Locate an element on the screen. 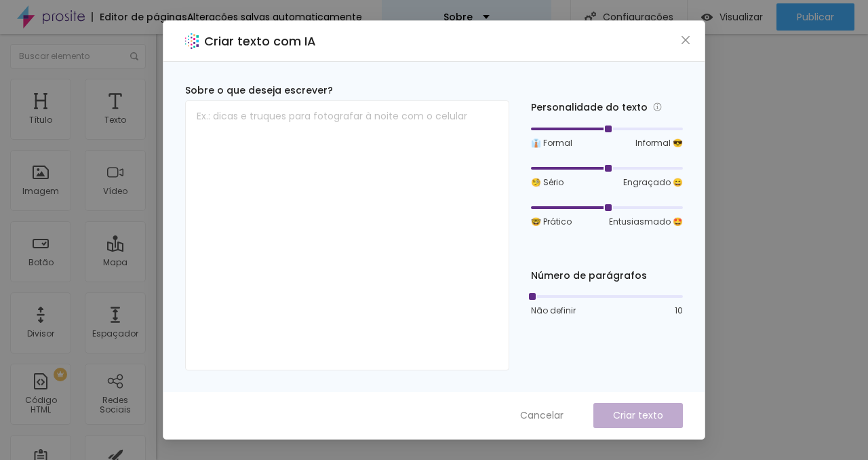 Image resolution: width=868 pixels, height=460 pixels. div: Texto is located at coordinates (115, 120).